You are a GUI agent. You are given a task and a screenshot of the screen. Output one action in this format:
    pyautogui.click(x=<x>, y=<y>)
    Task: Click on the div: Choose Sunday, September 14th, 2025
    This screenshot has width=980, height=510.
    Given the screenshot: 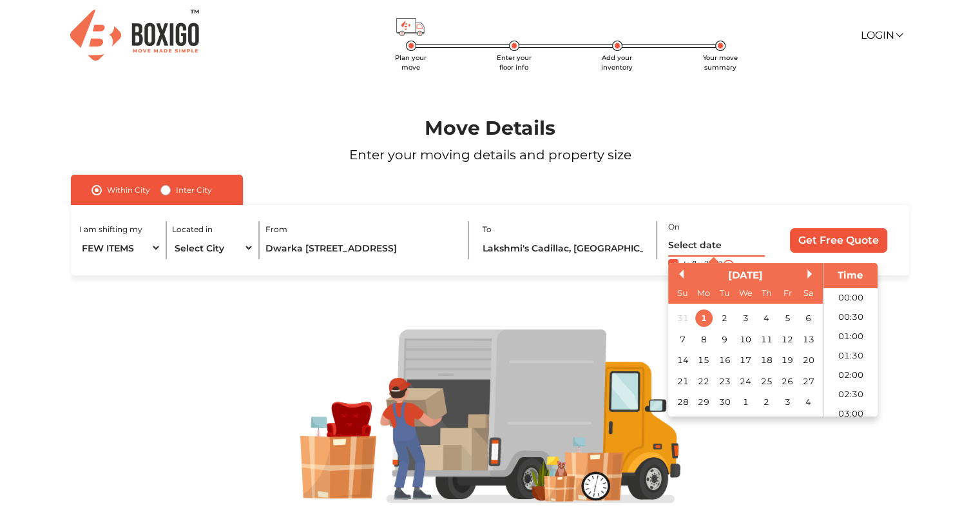 What is the action you would take?
    pyautogui.click(x=682, y=360)
    